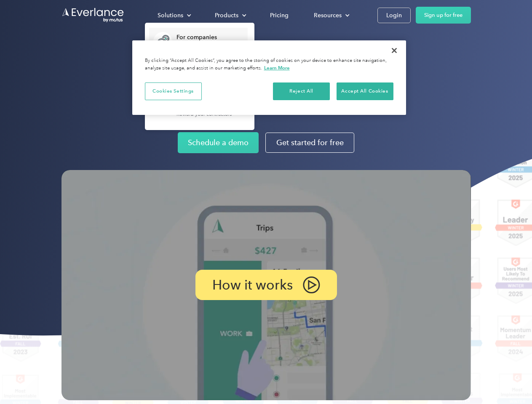 Image resolution: width=532 pixels, height=404 pixels. Describe the element at coordinates (93, 15) in the screenshot. I see `a: Go to homepage` at that location.